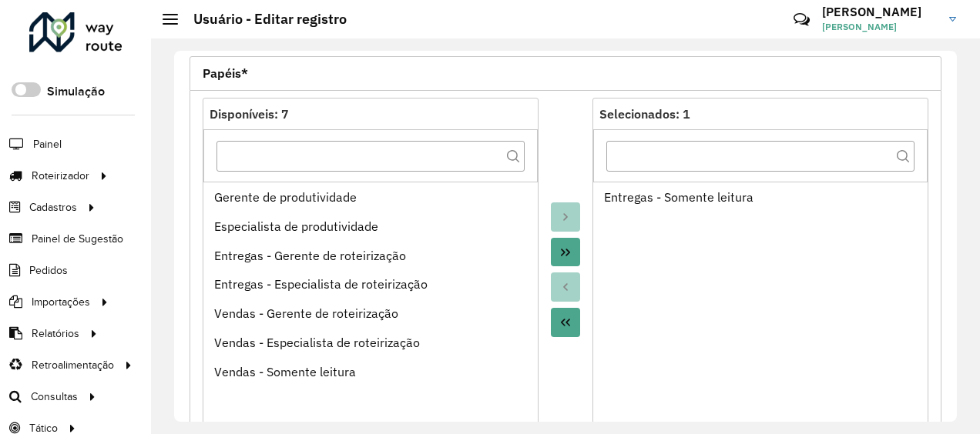  What do you see at coordinates (225, 73) in the screenshot?
I see `span: Papéis*` at bounding box center [225, 73].